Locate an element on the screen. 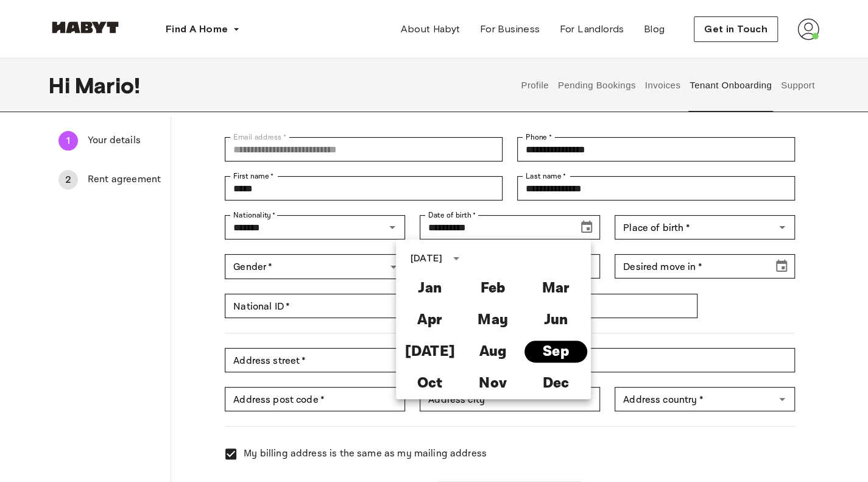 Image resolution: width=868 pixels, height=482 pixels. div: Address city is located at coordinates (510, 400).